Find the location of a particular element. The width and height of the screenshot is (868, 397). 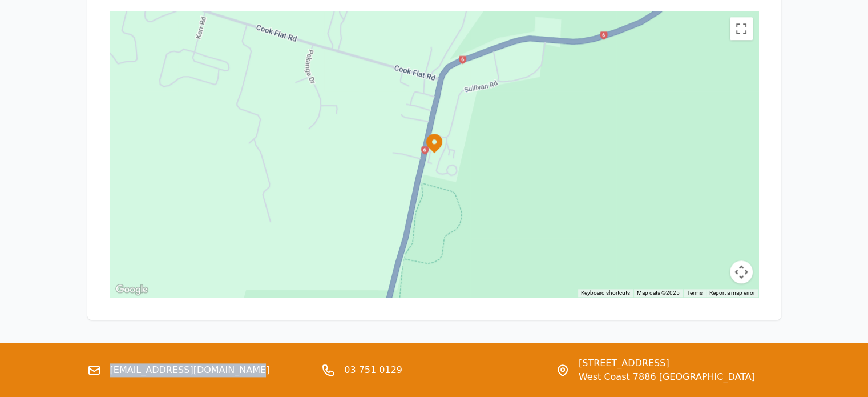

a: Terms (opens in new tab) is located at coordinates (695, 292).